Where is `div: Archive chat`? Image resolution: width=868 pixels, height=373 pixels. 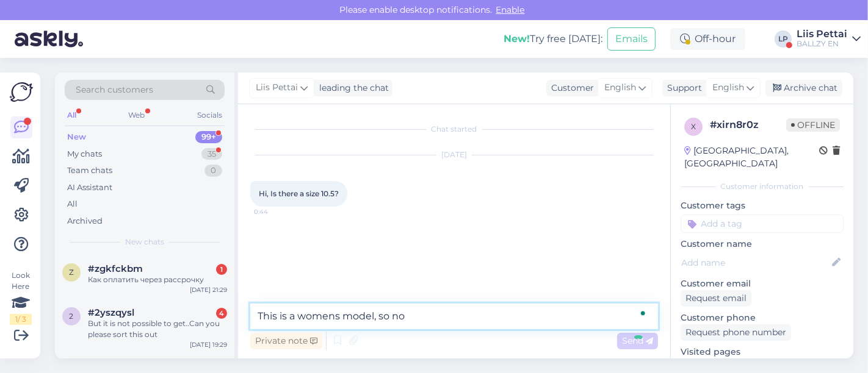
div: Archive chat is located at coordinates (803, 88).